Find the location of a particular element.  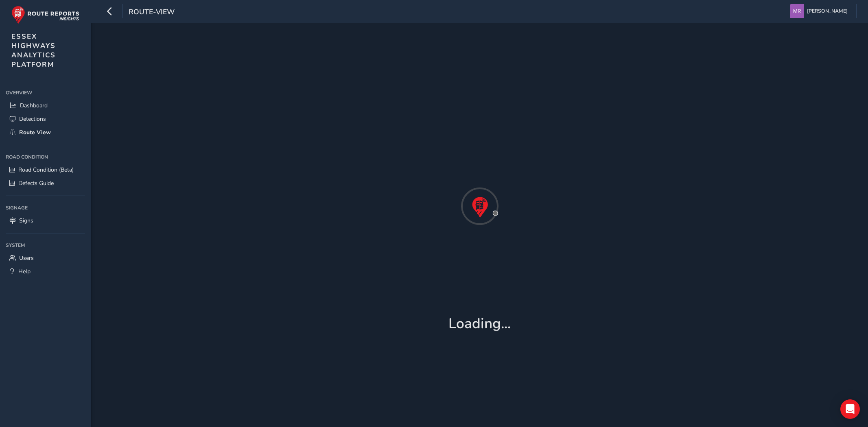

span: Dashboard is located at coordinates (34, 105).